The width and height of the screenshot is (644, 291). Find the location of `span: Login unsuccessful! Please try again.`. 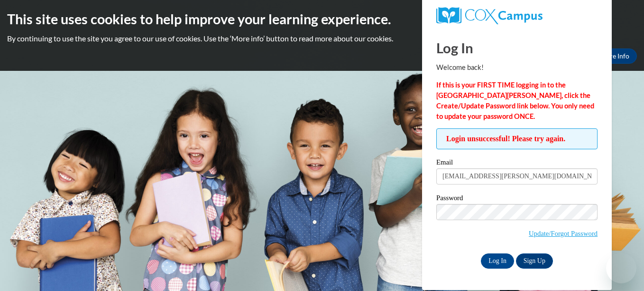

span: Login unsuccessful! Please try again. is located at coordinates (517, 139).